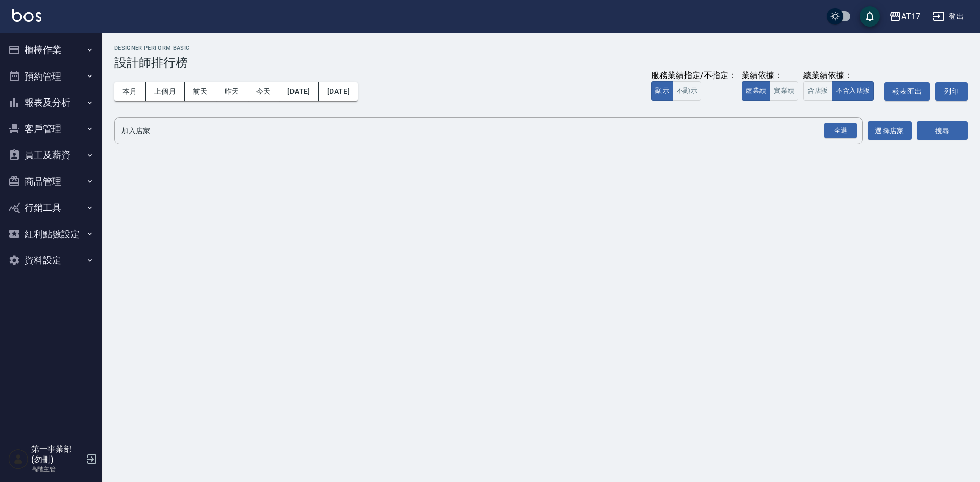 Image resolution: width=980 pixels, height=482 pixels. Describe the element at coordinates (51, 208) in the screenshot. I see `button: 行銷工具` at that location.